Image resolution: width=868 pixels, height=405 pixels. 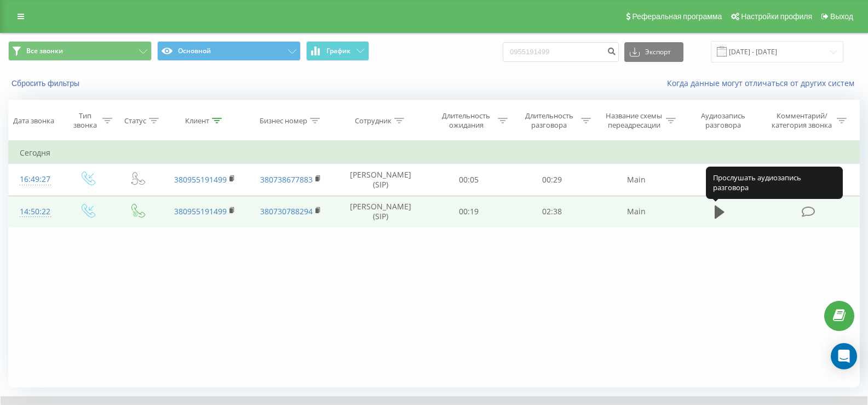 What do you see at coordinates (434, 153) in the screenshot?
I see `td: Сегодня` at bounding box center [434, 153].